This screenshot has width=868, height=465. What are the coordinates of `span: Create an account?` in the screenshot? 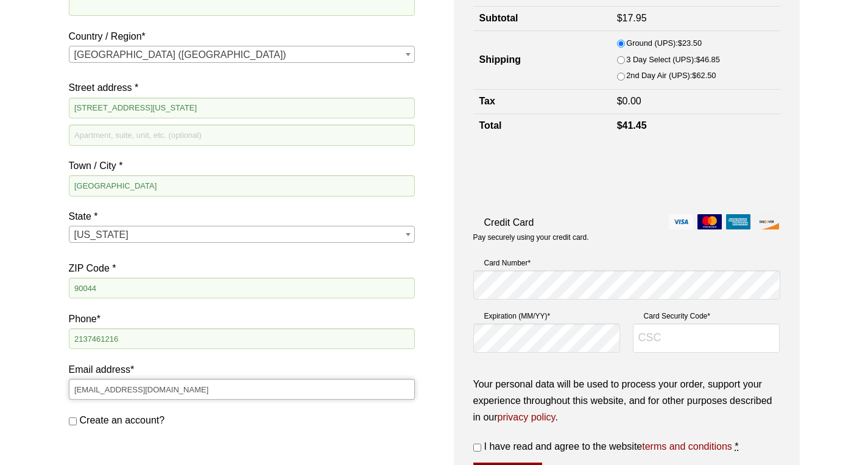 It's located at (123, 420).